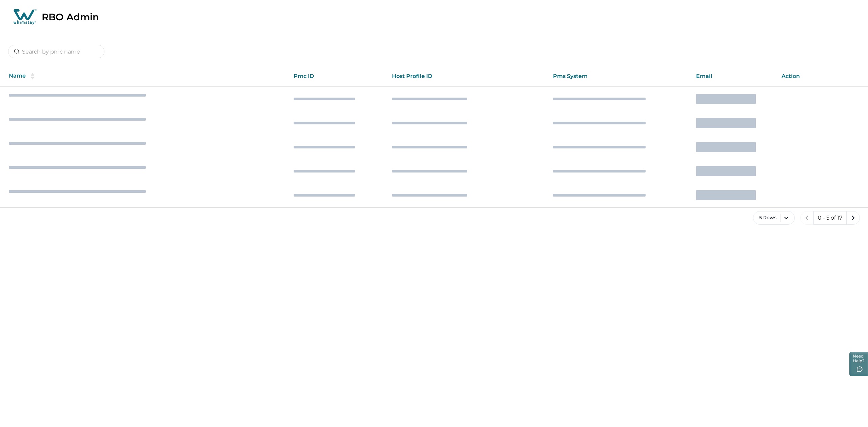 Image resolution: width=868 pixels, height=427 pixels. What do you see at coordinates (337, 76) in the screenshot?
I see `th: Pmc ID` at bounding box center [337, 76].